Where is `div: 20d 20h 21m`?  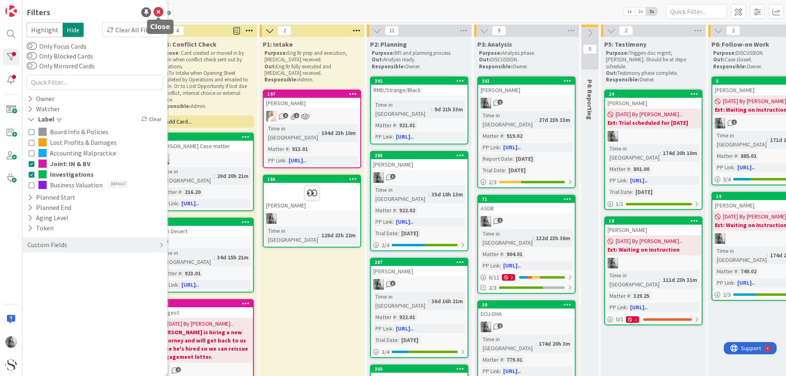 div: 20d 20h 21m is located at coordinates (233, 176).